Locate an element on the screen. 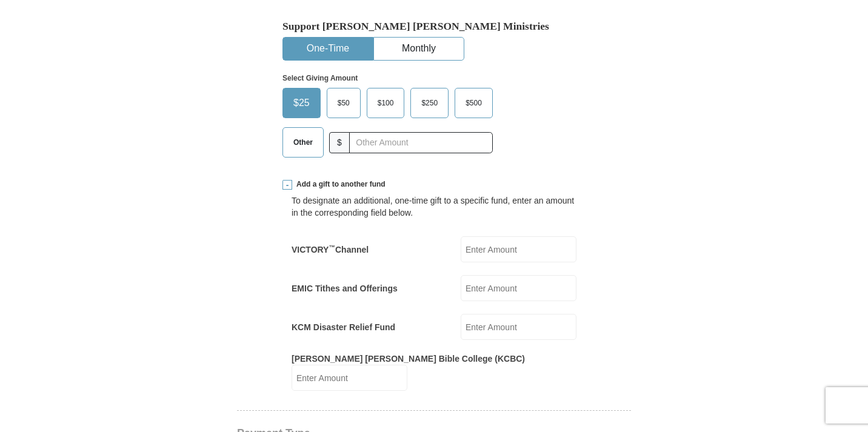  span: $500 is located at coordinates (473, 103).